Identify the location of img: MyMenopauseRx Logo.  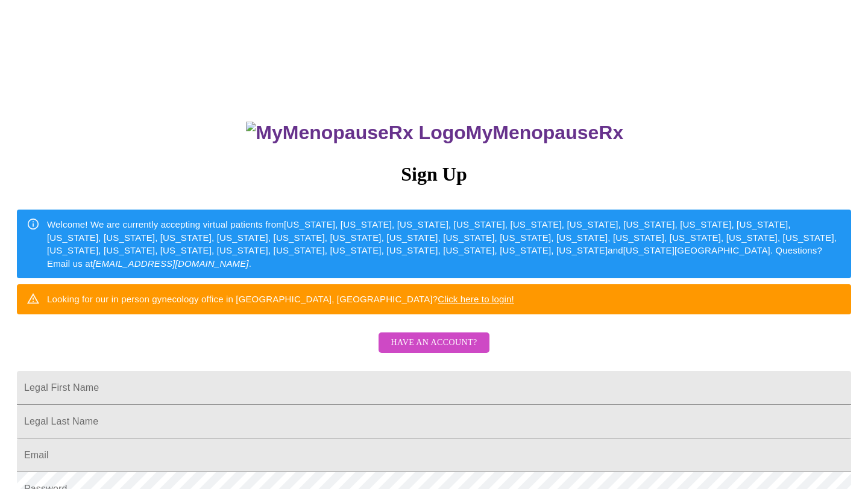
(356, 133).